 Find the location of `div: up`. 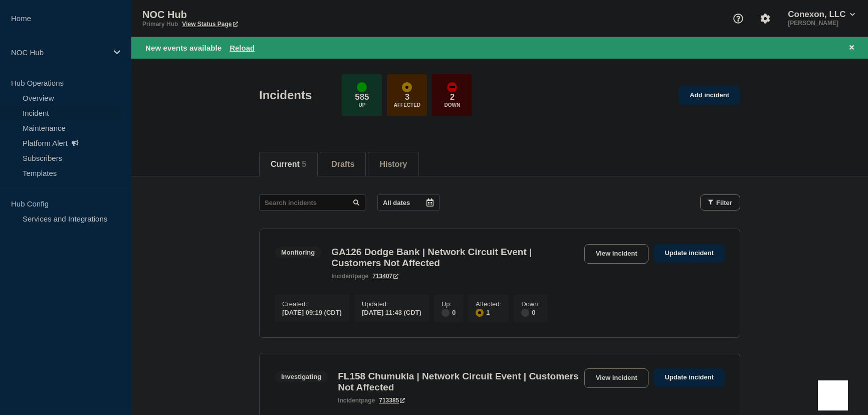

div: up is located at coordinates (362, 87).